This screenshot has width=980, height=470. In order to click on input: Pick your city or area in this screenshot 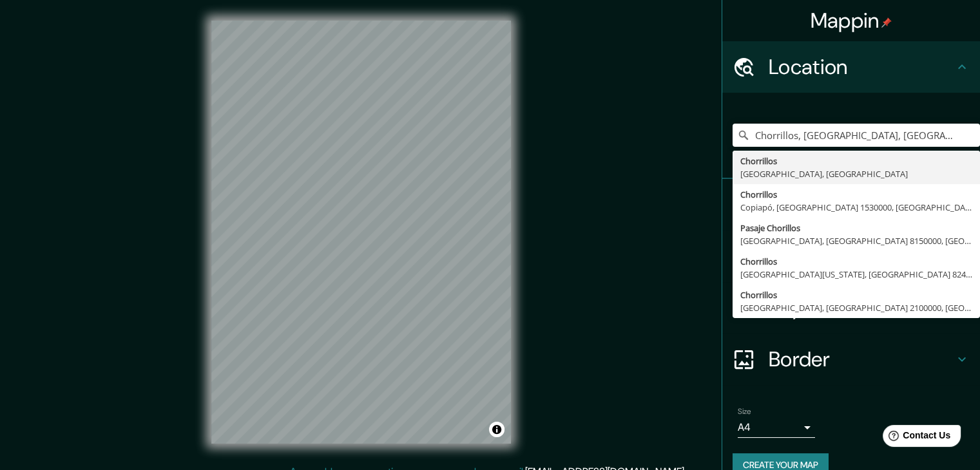, I will do `click(857, 136)`.